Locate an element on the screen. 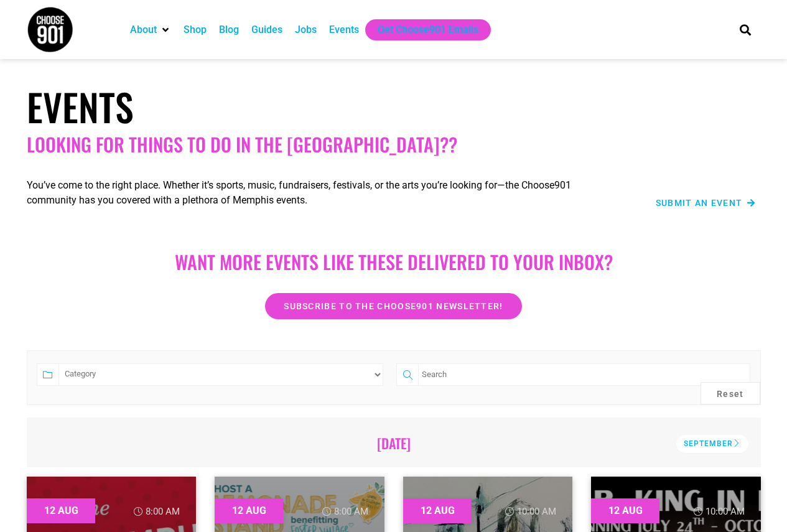 This screenshot has height=532, width=787. p: You’ve come to the right place. Whether it’s sports, music, fundraisers, festivals, or the arts y... is located at coordinates (319, 193).